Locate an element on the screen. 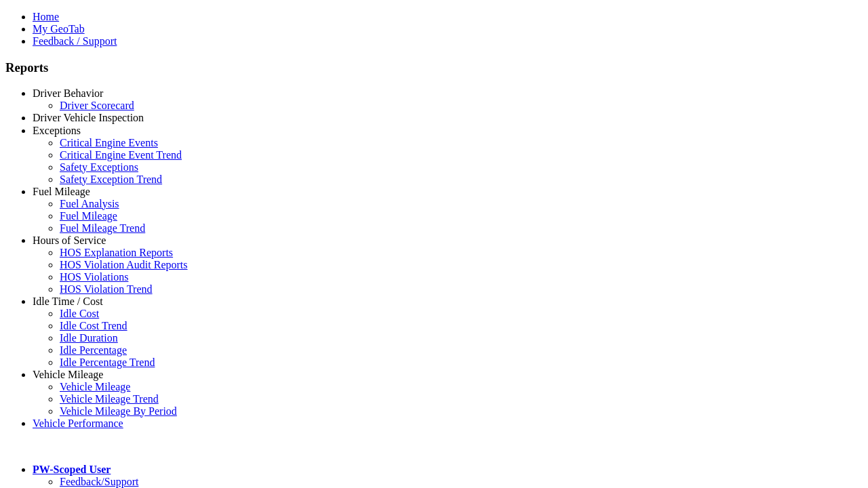 Image resolution: width=868 pixels, height=488 pixels. a: My GeoTab is located at coordinates (58, 28).